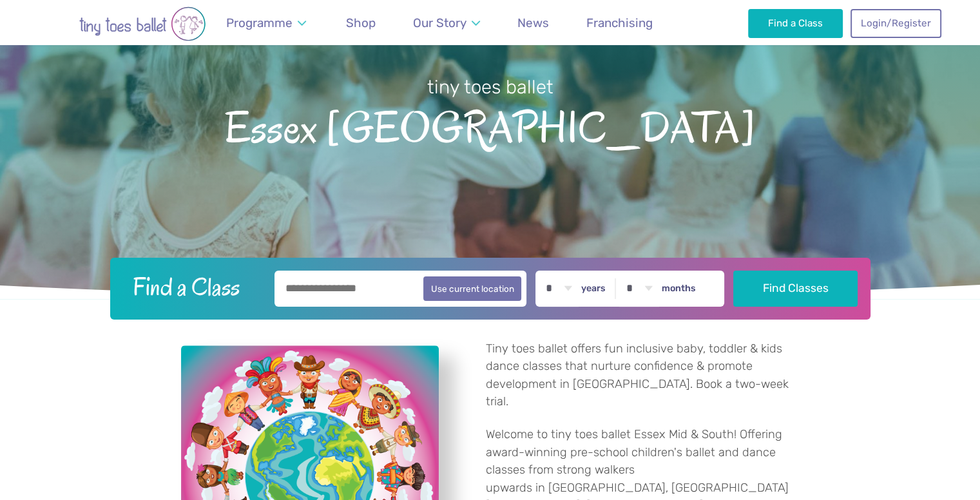  I want to click on span: Our Story, so click(440, 23).